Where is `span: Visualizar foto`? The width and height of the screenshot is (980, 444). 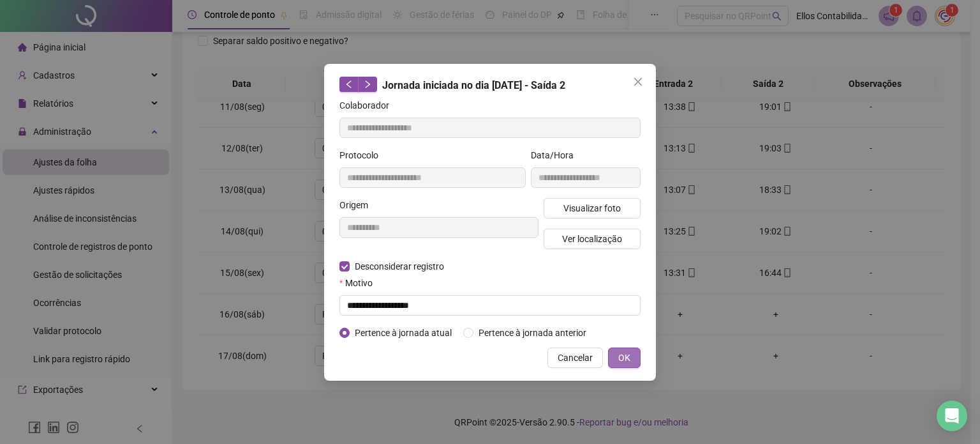 span: Visualizar foto is located at coordinates (593, 208).